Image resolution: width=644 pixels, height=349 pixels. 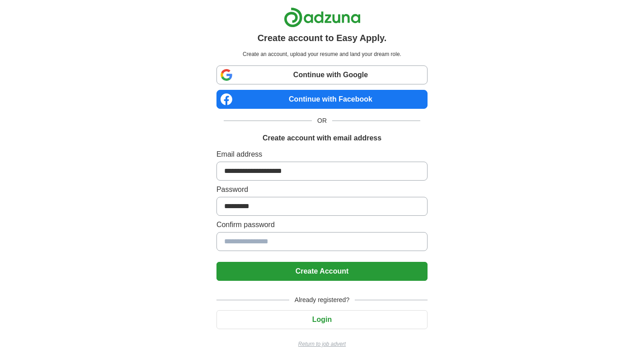 I want to click on span: OR, so click(x=322, y=120).